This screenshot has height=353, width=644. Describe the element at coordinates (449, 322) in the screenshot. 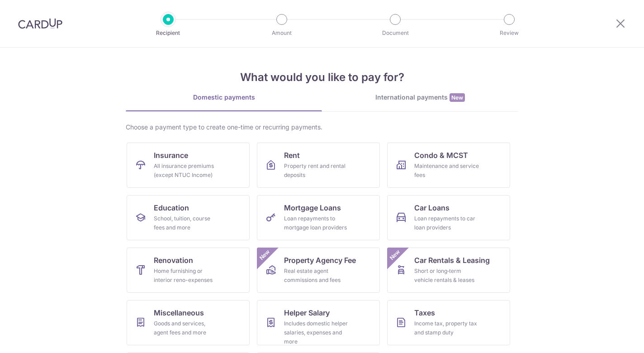

I see `a: TaxesIncome tax, property tax and stamp duty` at that location.